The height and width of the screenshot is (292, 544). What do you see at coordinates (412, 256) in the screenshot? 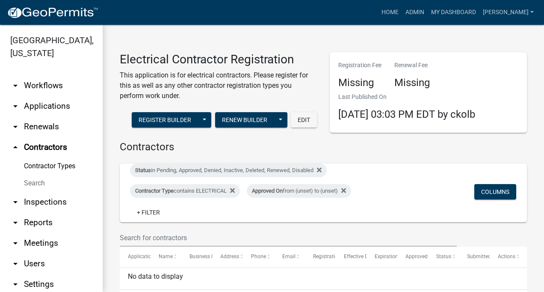
I see `datatable-header-cell: Approved Date` at bounding box center [412, 256].